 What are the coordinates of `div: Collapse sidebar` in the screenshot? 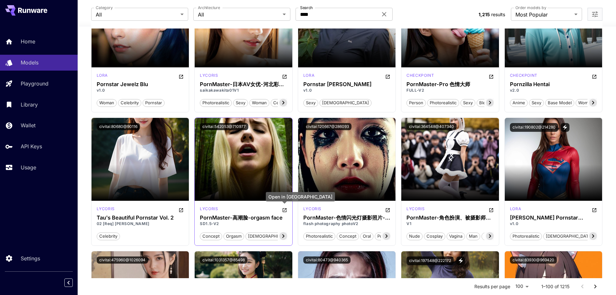 It's located at (73, 282).